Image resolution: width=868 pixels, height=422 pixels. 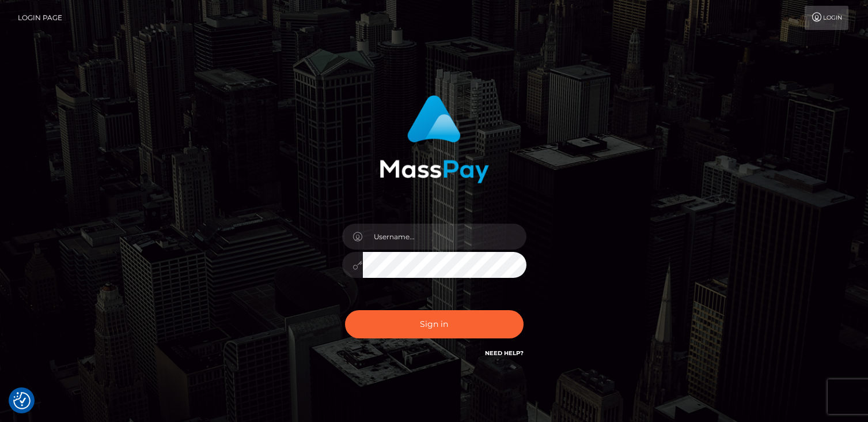 I want to click on img: Revisit consent button, so click(x=22, y=400).